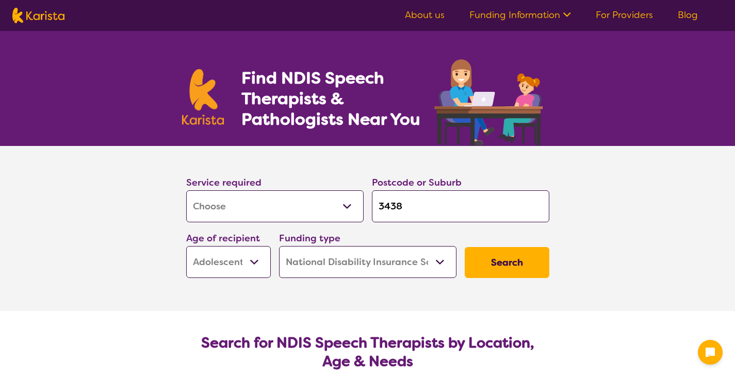 The width and height of the screenshot is (735, 377). Describe the element at coordinates (461, 206) in the screenshot. I see `input: Type` at that location.